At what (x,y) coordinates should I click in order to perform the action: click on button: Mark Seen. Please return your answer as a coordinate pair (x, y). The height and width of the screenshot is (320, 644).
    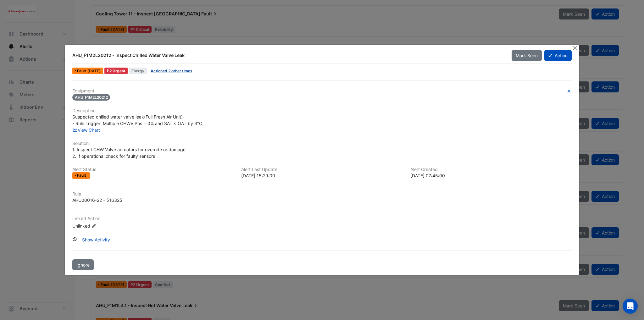
    Looking at the image, I should click on (526, 55).